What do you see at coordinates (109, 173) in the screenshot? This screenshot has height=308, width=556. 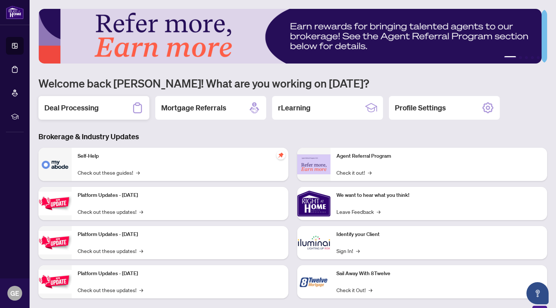 I see `a: Check out these guides!→` at bounding box center [109, 173].